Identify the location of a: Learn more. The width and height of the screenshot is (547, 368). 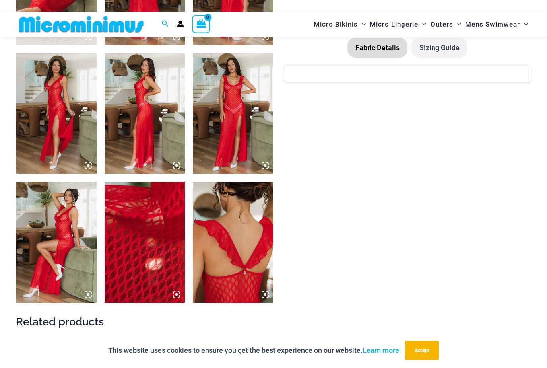
(381, 350).